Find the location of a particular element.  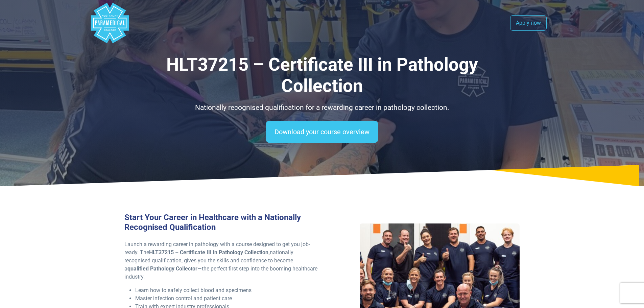

strong: qualified Pathology Collector is located at coordinates (162, 269).